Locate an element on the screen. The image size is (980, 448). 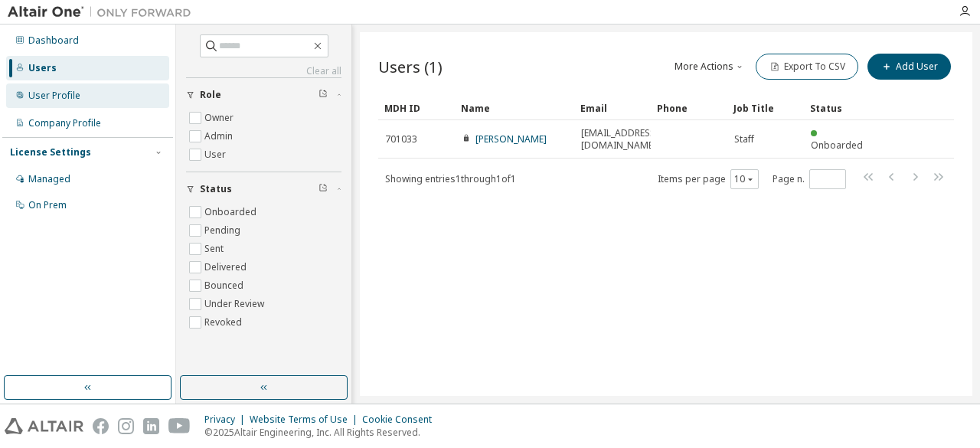
label: Bounced is located at coordinates (225, 285).